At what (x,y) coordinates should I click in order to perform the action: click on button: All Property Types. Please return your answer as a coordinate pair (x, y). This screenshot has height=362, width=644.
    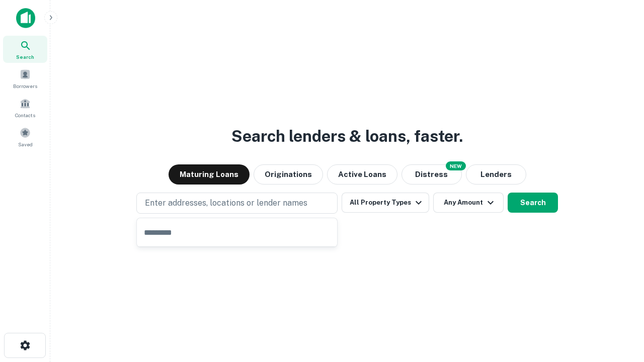
    Looking at the image, I should click on (385, 203).